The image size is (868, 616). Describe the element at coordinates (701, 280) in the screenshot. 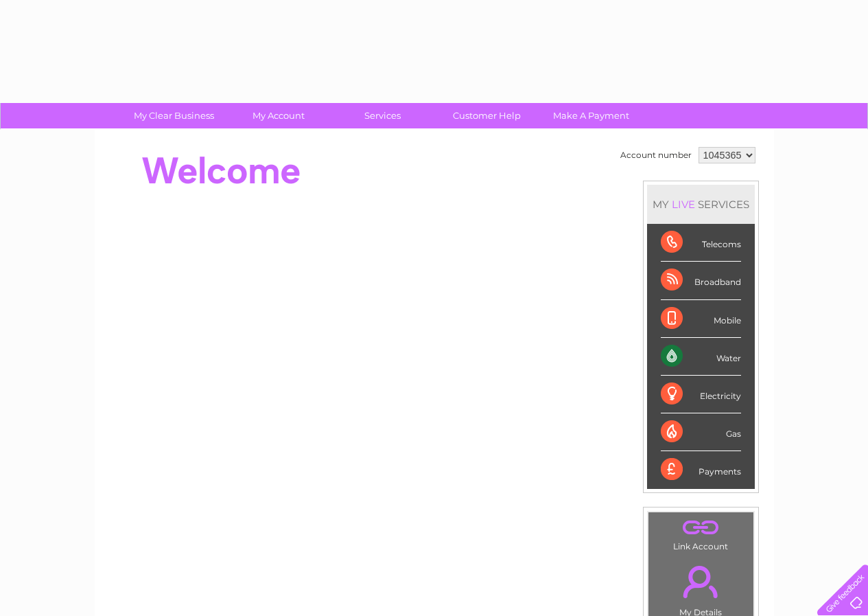

I see `div: Broadband` at that location.